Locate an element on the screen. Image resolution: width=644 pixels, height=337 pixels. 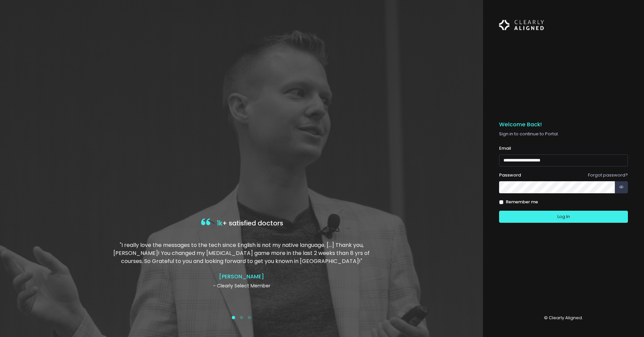
h4: + satisfied doctors is located at coordinates (242, 224).